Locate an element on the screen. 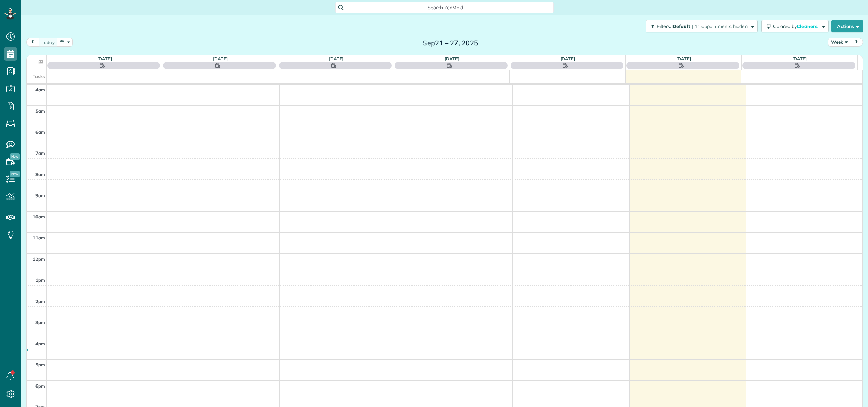  span: 12pm is located at coordinates (39, 259).